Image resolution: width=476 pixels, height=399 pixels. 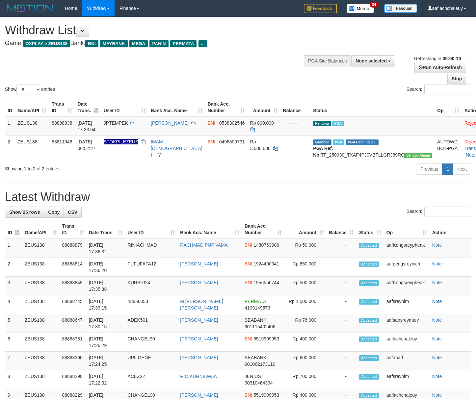 I want to click on td: 88888814, so click(x=72, y=267).